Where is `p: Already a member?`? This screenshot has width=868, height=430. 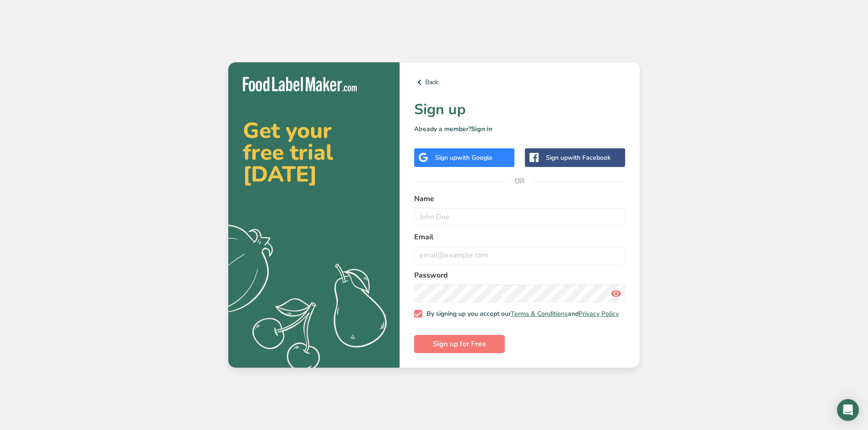 p: Already a member? is located at coordinates (519, 129).